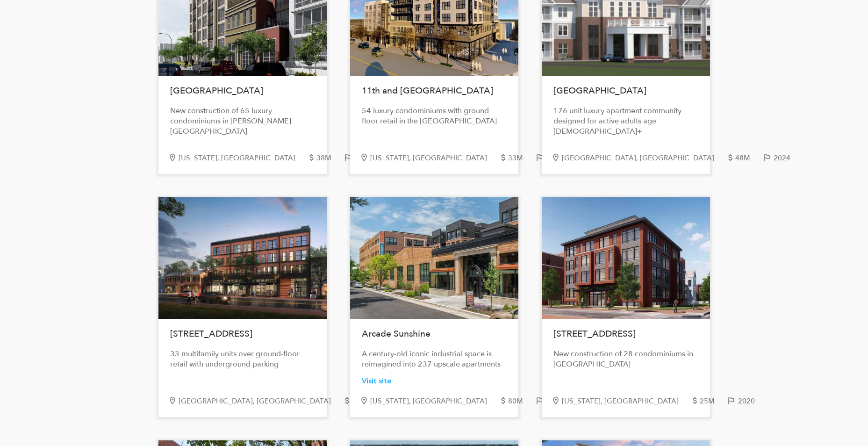 Image resolution: width=868 pixels, height=446 pixels. What do you see at coordinates (242, 359) in the screenshot?
I see `div: 33 multifamily units over ground-floor retail with underground parking` at bounding box center [242, 359].